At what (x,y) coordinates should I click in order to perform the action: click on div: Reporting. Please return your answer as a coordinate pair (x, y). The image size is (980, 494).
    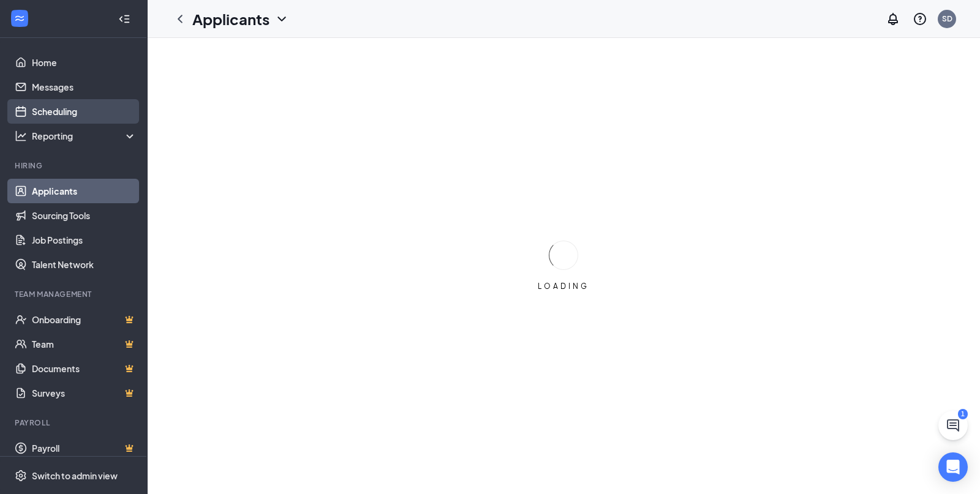
    Looking at the image, I should click on (85, 136).